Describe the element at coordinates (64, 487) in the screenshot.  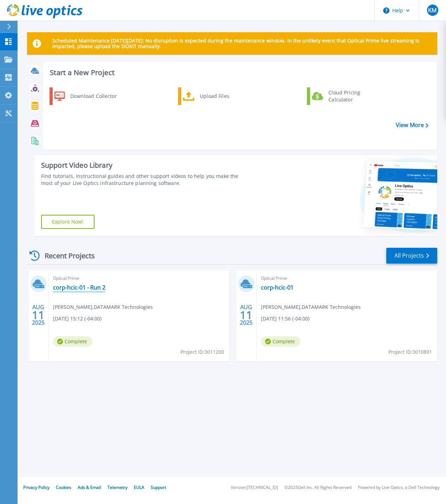
I see `a: Cookies` at that location.